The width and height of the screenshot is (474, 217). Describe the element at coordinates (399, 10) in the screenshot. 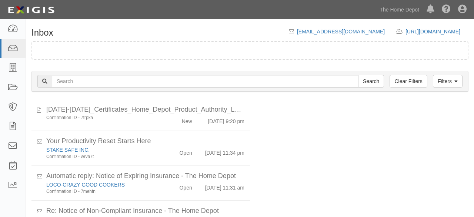

I see `a: The Home Depot` at that location.